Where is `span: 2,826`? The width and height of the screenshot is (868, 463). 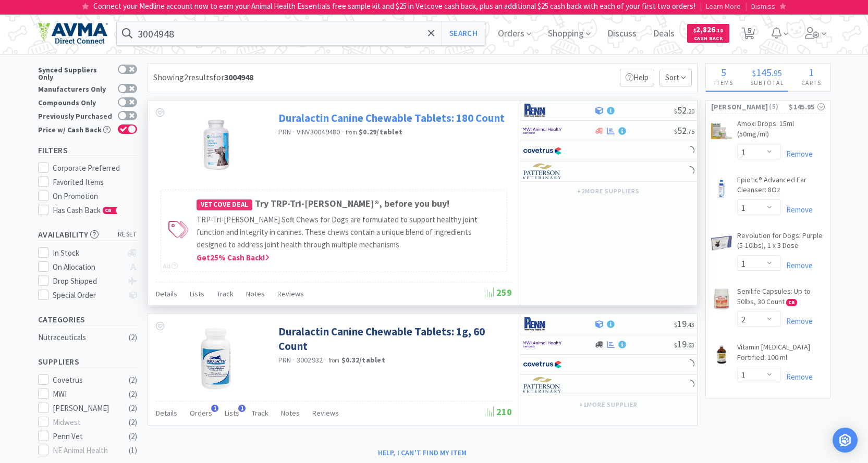
span: 2,826 is located at coordinates (708, 29).